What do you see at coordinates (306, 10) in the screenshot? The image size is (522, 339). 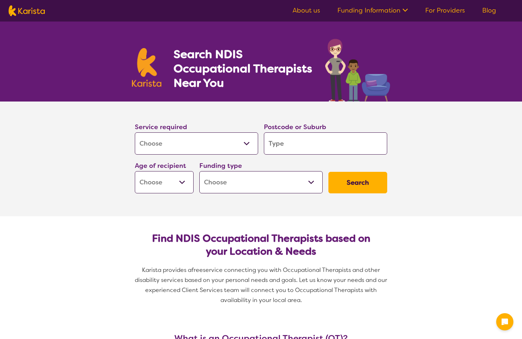 I see `a: About us` at bounding box center [306, 10].